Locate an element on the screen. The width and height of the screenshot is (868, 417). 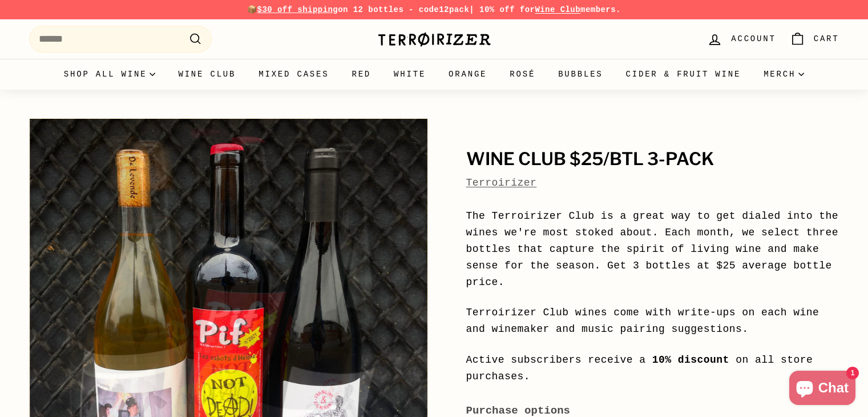
span: Terroirizer Club wines come with write-ups on each wine and winemaker and music pairing suggestions. is located at coordinates (643, 320).